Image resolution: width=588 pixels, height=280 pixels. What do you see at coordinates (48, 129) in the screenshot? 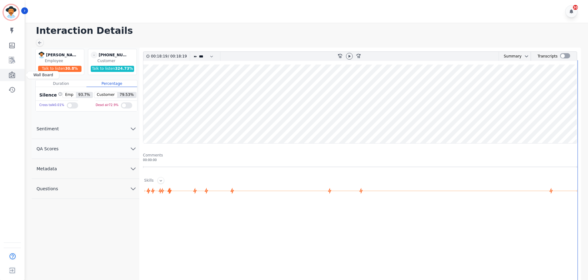
I see `span: Sentiment` at bounding box center [48, 129].